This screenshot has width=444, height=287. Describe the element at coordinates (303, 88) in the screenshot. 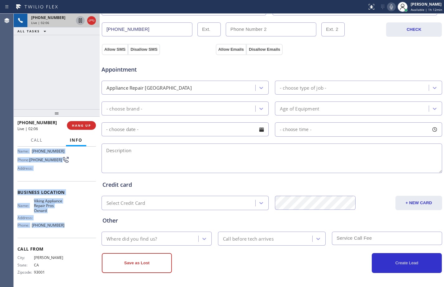

I see `div: - choose type of job -` at that location.